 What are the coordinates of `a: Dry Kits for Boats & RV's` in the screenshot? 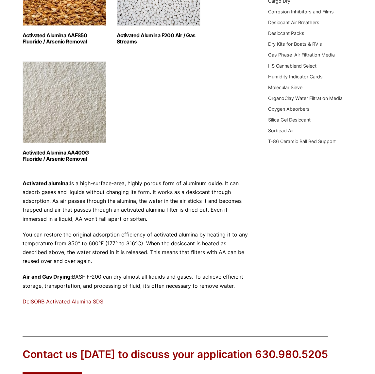 It's located at (295, 44).